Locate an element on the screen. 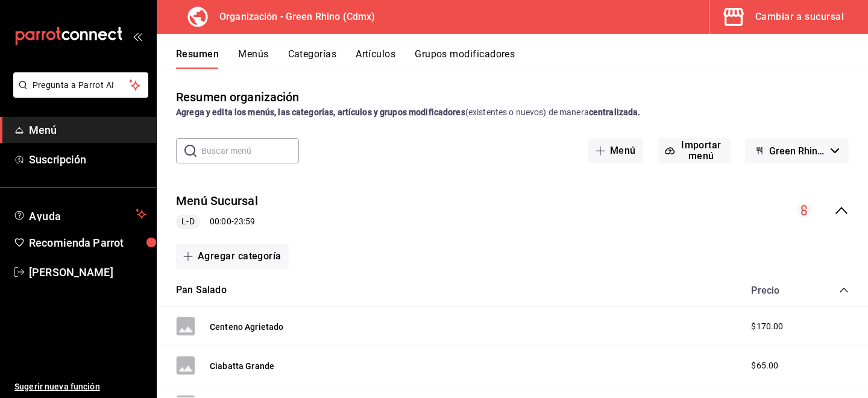  strong: centralizada. is located at coordinates (615, 112).